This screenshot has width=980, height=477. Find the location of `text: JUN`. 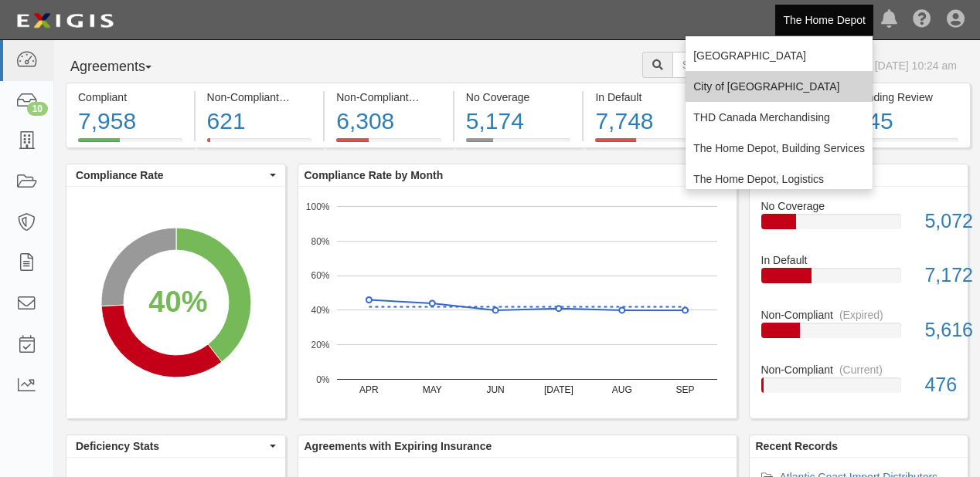

text: JUN is located at coordinates (495, 390).